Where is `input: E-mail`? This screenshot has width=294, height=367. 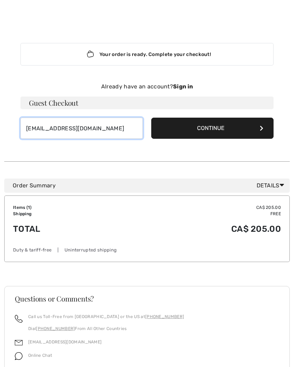 input: E-mail is located at coordinates (81, 128).